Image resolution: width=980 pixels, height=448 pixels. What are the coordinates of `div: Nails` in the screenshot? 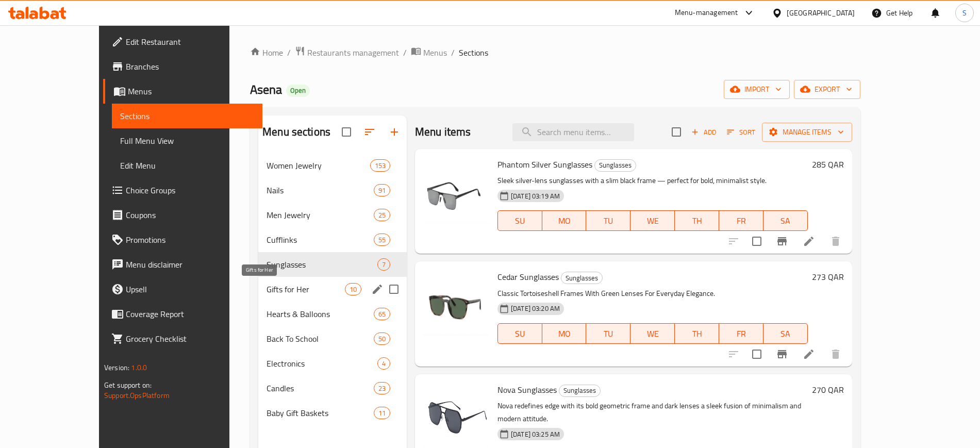 It's located at (321, 190).